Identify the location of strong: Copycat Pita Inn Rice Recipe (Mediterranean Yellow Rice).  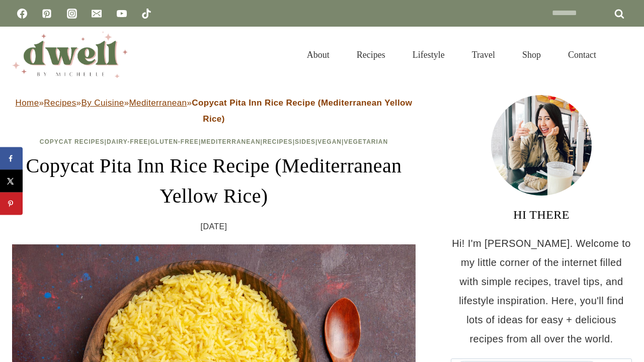
(302, 110).